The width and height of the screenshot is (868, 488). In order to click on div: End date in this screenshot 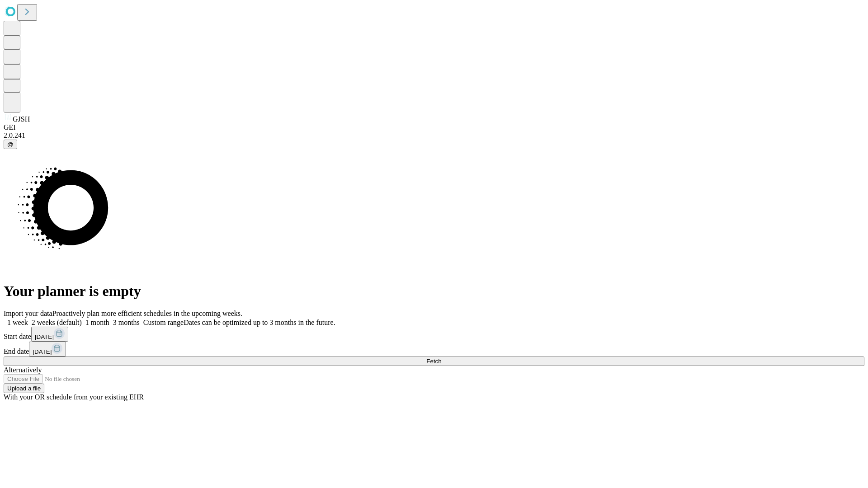, I will do `click(434, 349)`.